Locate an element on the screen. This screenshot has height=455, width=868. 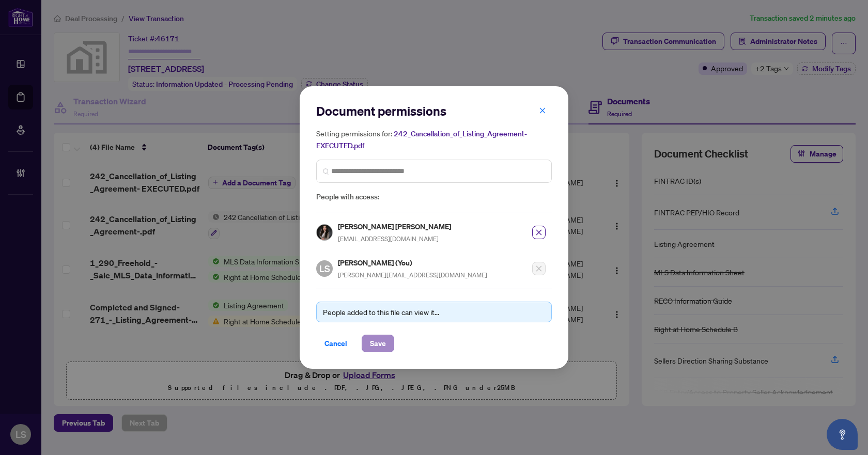
span: Save is located at coordinates (378, 344).